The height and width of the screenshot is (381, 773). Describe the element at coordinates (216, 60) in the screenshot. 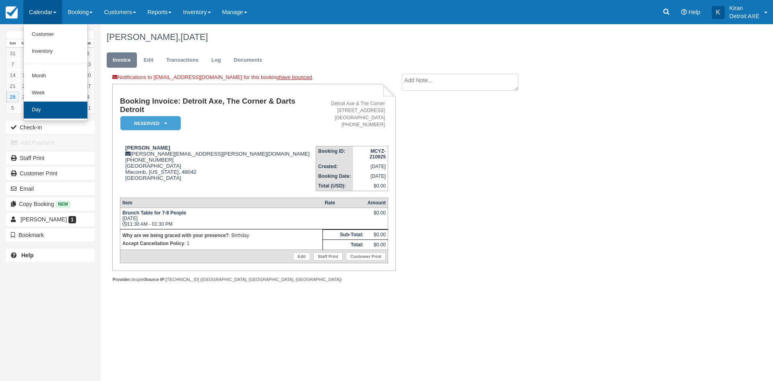

I see `a: Log` at that location.